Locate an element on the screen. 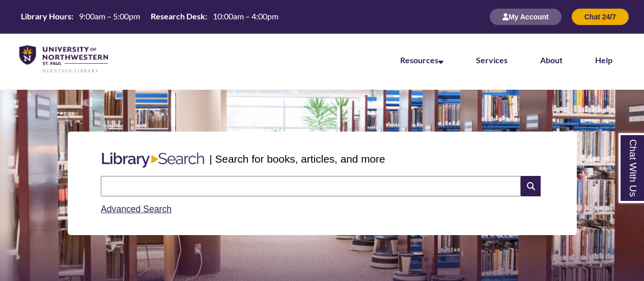 The height and width of the screenshot is (281, 644). th: Research Desk: is located at coordinates (177, 16).